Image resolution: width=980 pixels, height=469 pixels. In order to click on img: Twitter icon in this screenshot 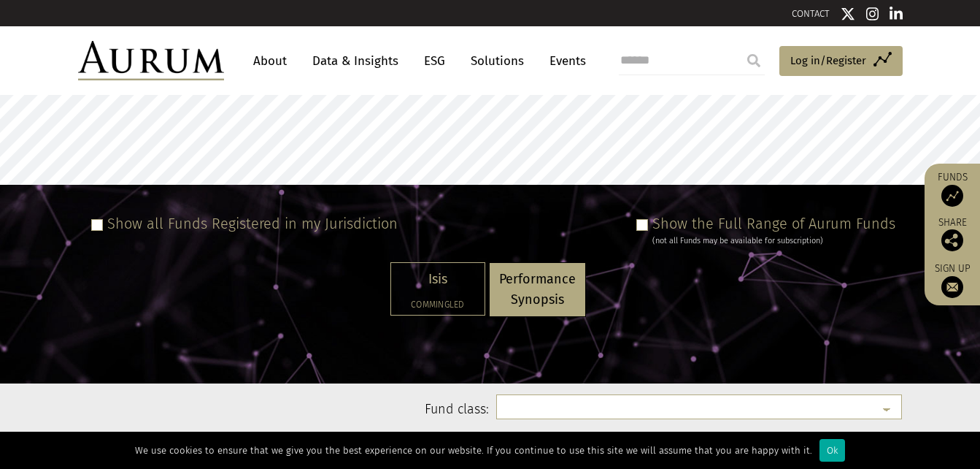, I will do `click(848, 14)`.